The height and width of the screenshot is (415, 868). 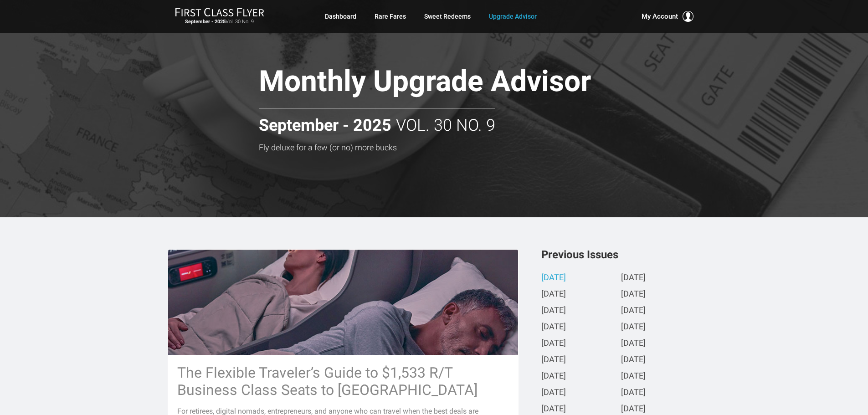 What do you see at coordinates (667, 17) in the screenshot?
I see `button: My Account` at bounding box center [667, 17].